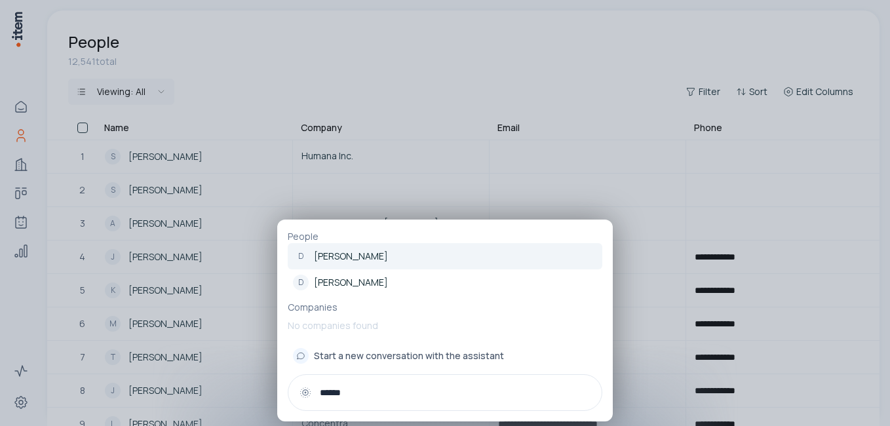 This screenshot has width=890, height=426. I want to click on p: Companies, so click(445, 307).